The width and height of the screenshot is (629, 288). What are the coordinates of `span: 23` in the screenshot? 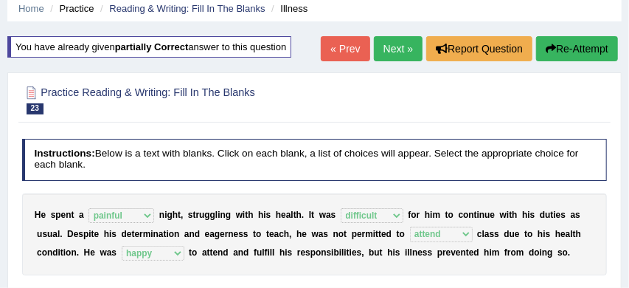 It's located at (35, 108).